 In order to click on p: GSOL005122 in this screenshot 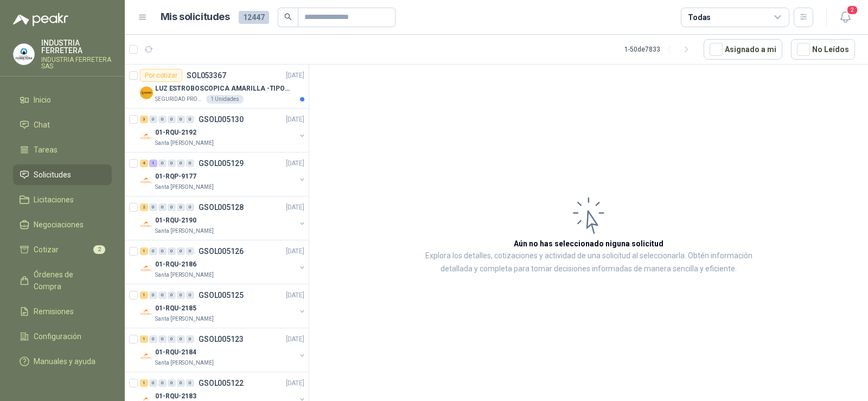, I will do `click(221, 383)`.